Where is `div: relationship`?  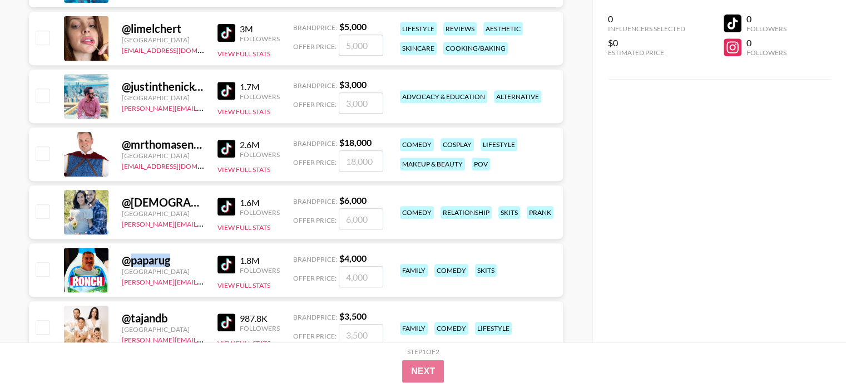 div: relationship is located at coordinates (466, 212).